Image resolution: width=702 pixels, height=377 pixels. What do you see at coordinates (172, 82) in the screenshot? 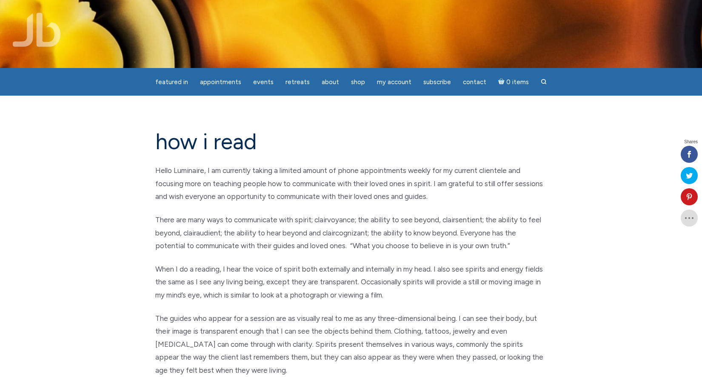
I see `span: featured in` at bounding box center [172, 82].